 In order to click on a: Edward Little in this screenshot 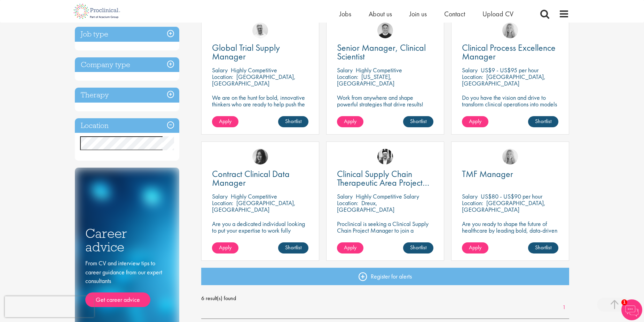, I will do `click(385, 156)`.